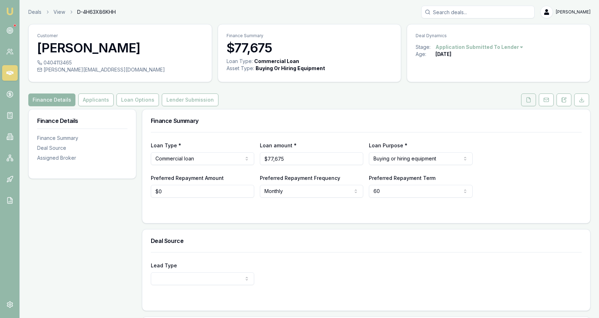 Image resolution: width=599 pixels, height=318 pixels. I want to click on div: 0404113465, so click(120, 63).